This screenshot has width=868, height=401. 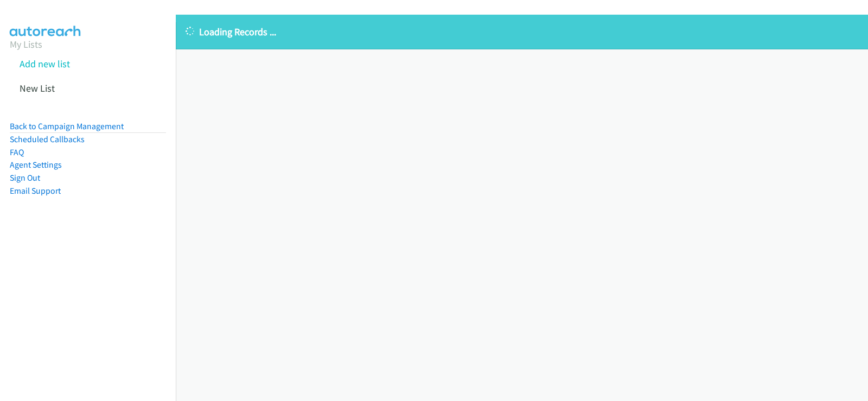 I want to click on a: My Lists, so click(x=26, y=44).